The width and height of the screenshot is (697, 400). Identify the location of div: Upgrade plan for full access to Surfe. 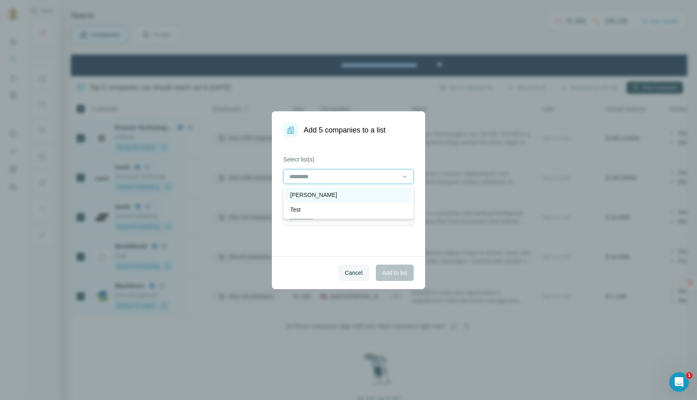
(308, 11).